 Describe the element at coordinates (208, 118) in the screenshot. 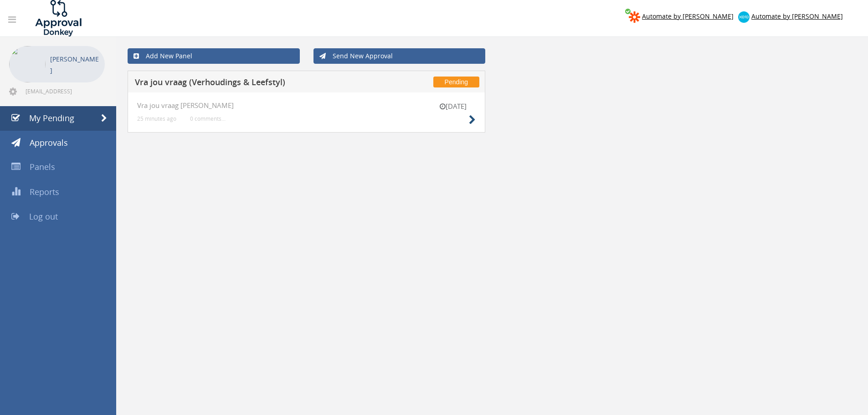

I see `small: 0 comments...` at that location.